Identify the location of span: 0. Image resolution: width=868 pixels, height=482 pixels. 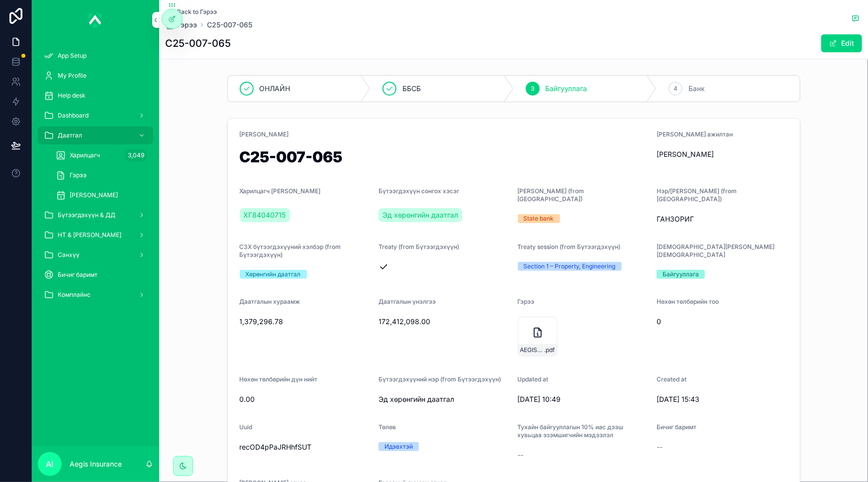
(723, 322).